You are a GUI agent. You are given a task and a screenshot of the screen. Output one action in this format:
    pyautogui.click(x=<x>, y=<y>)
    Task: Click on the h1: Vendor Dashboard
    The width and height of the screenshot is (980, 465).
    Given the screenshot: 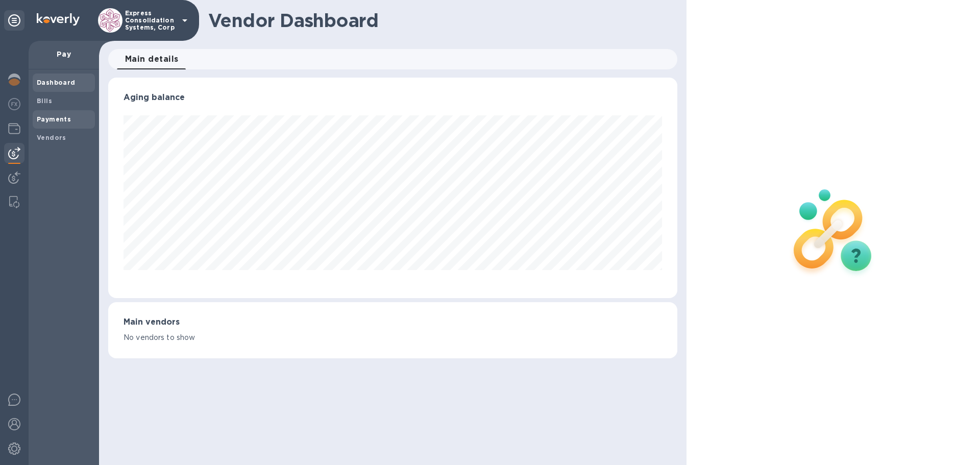 What is the action you would take?
    pyautogui.click(x=439, y=21)
    